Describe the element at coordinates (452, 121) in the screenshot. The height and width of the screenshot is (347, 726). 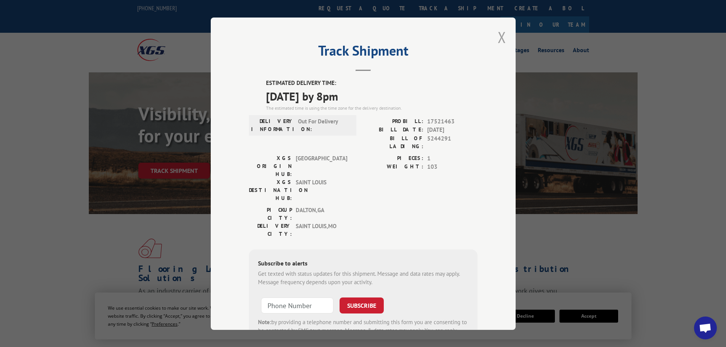
I see `span: 17521463` at that location.